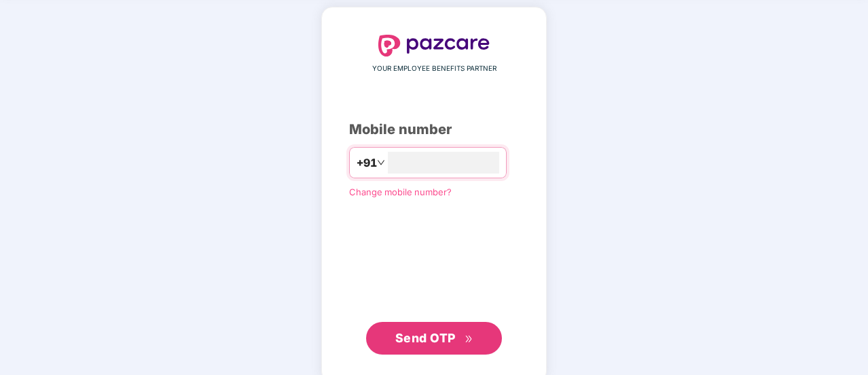  Describe the element at coordinates (381, 163) in the screenshot. I see `span: down` at that location.